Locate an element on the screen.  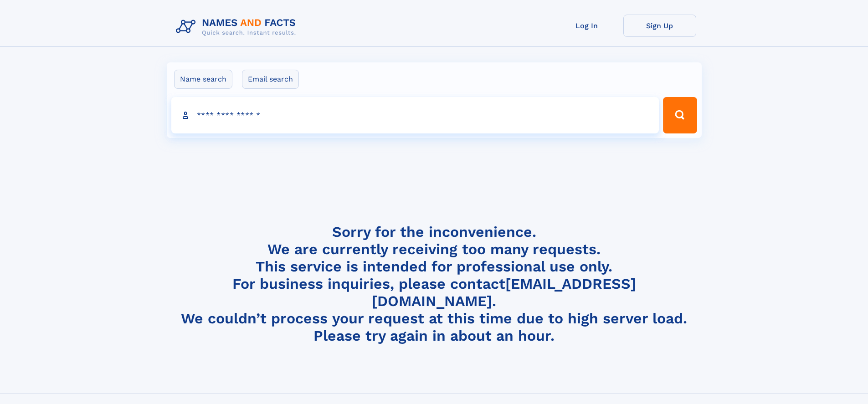
button: Search Button is located at coordinates (680, 116).